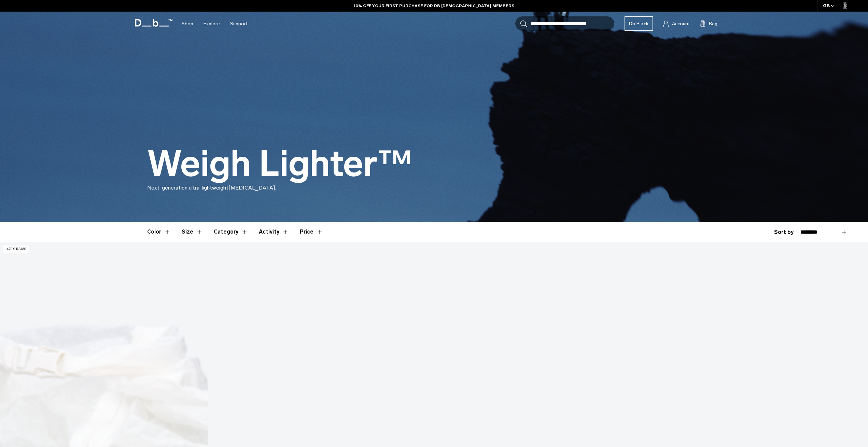 The image size is (868, 447). Describe the element at coordinates (311, 232) in the screenshot. I see `button: Toggle Price` at that location.